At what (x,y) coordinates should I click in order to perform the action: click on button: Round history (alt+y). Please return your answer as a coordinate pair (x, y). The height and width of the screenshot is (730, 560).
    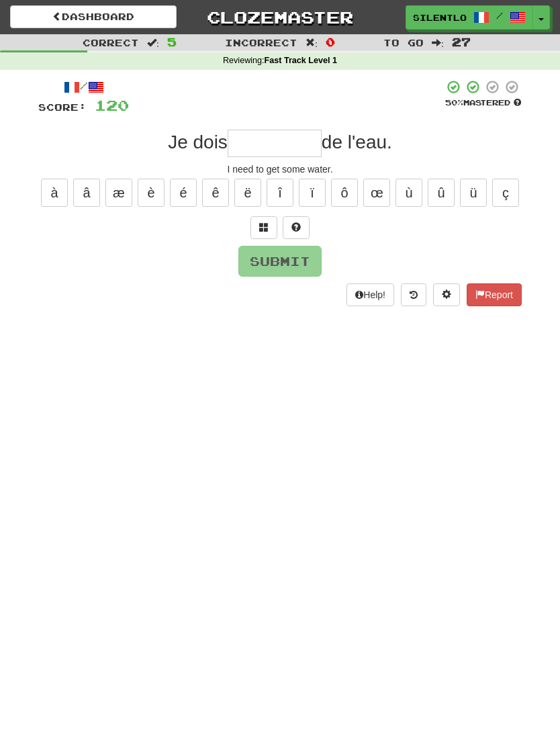
    Looking at the image, I should click on (414, 295).